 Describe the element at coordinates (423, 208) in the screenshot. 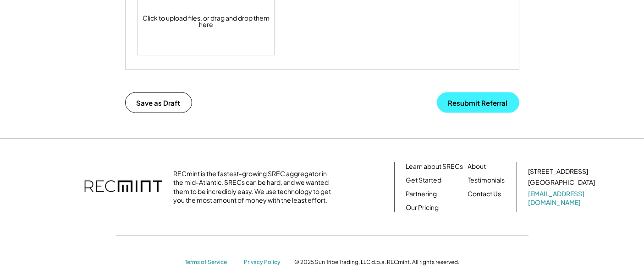

I see `a: Our Pricing` at that location.